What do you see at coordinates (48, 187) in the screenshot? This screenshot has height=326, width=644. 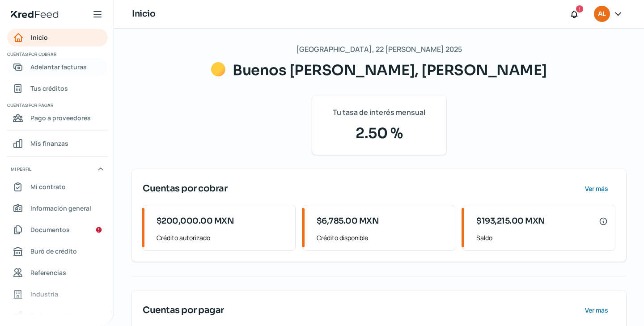 I see `span: Mi contrato` at bounding box center [48, 187].